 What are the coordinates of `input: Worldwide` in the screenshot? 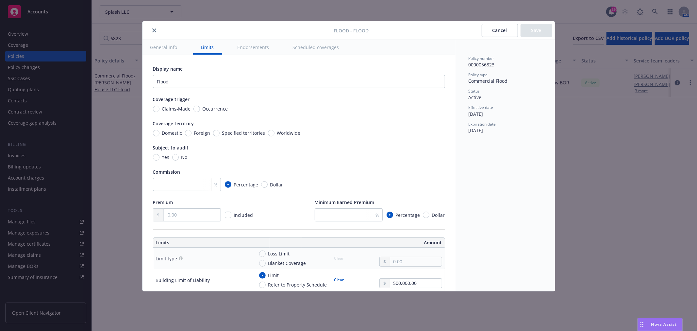 It's located at (271, 133).